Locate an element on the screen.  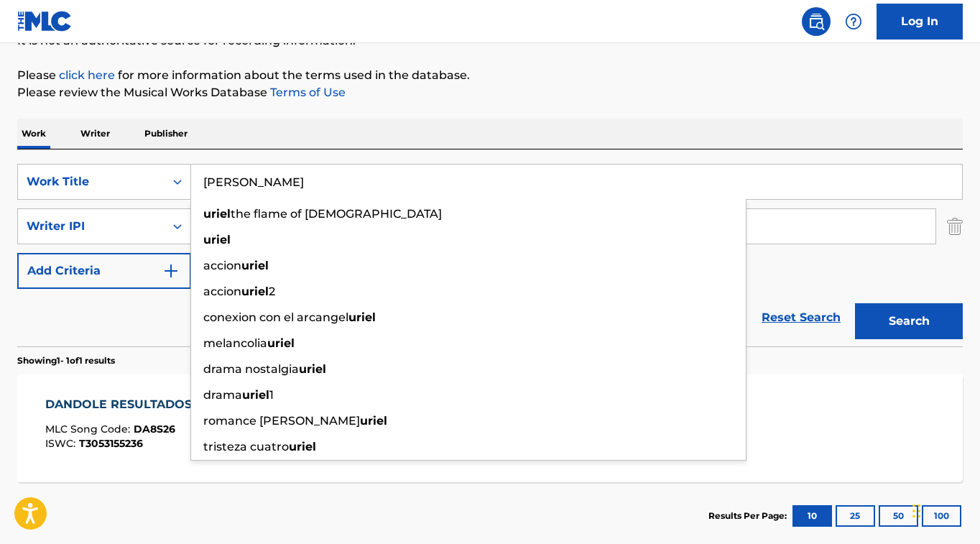
button: 50 is located at coordinates (898, 516).